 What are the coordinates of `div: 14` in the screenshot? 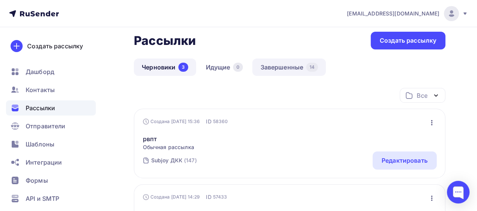 It's located at (312, 67).